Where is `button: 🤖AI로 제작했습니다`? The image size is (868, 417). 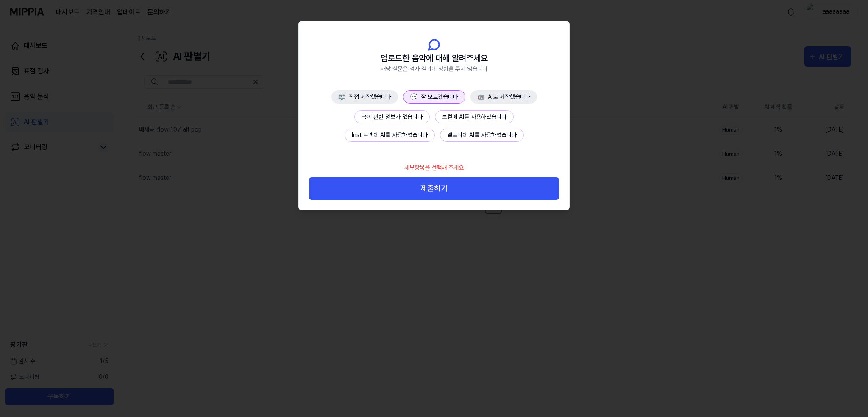
button: 🤖AI로 제작했습니다 is located at coordinates (503, 97).